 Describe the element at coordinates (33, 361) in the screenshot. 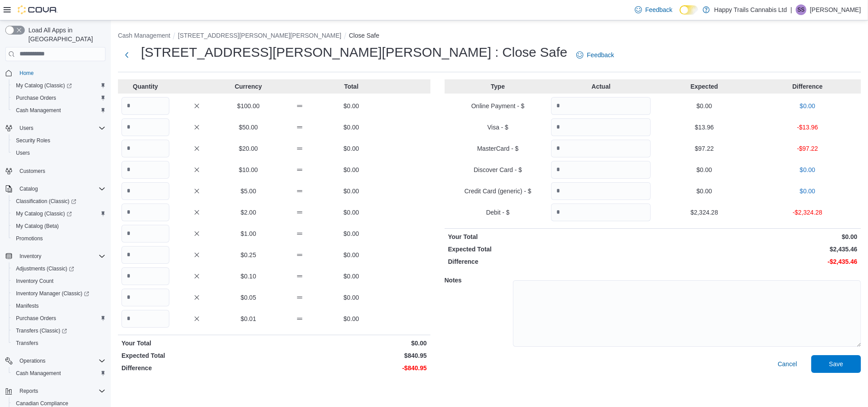

I see `span: Operations` at that location.